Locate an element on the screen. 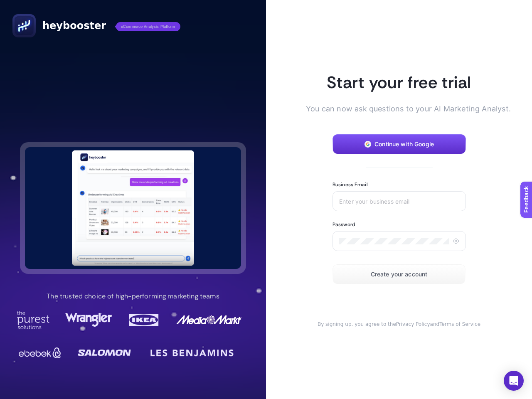 The width and height of the screenshot is (532, 399). img: LesBenjamin is located at coordinates (192, 353).